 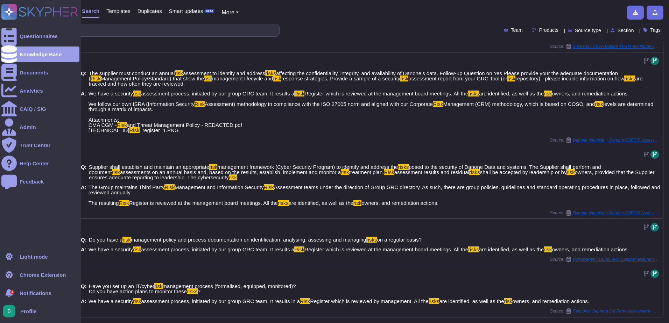 I want to click on span: Source type, so click(x=588, y=30).